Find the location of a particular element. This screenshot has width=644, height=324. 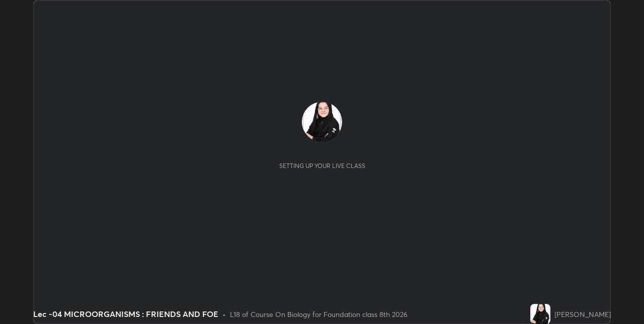

div: Setting up your live class is located at coordinates (322, 166).